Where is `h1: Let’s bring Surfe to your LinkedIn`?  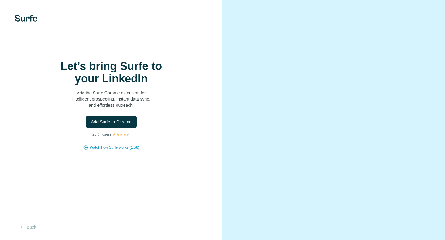 h1: Let’s bring Surfe to your LinkedIn is located at coordinates (111, 73).